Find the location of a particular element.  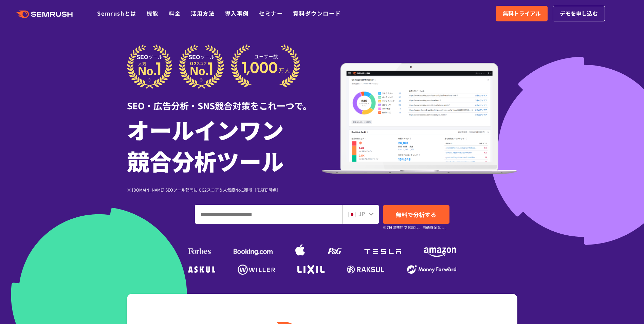

a: 機能 is located at coordinates (153, 13).